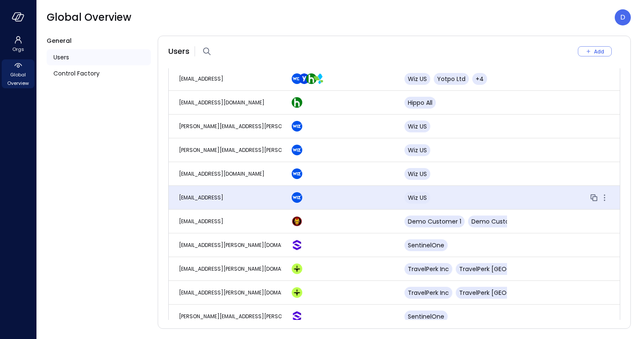  What do you see at coordinates (319, 78) in the screenshot?
I see `img: zbmm8o9awxf8yv3ehdzf` at bounding box center [319, 78].